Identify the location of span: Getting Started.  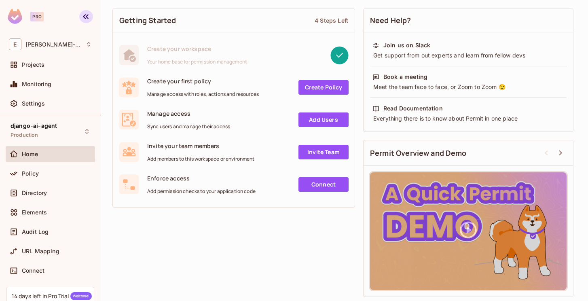
(148, 20).